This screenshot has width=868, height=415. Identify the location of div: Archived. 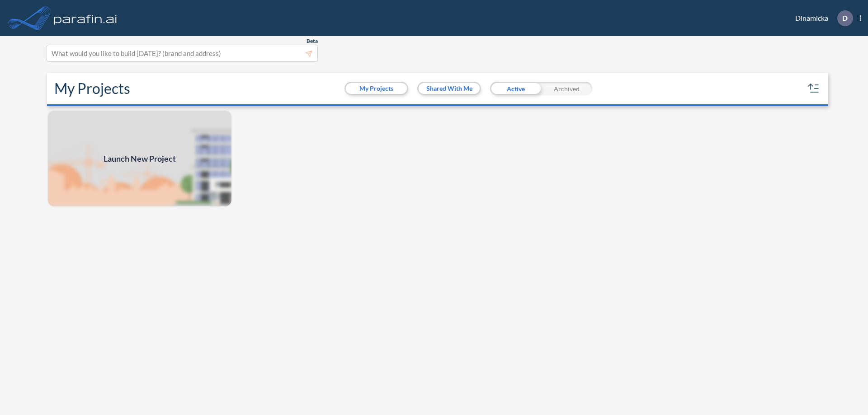
(567, 88).